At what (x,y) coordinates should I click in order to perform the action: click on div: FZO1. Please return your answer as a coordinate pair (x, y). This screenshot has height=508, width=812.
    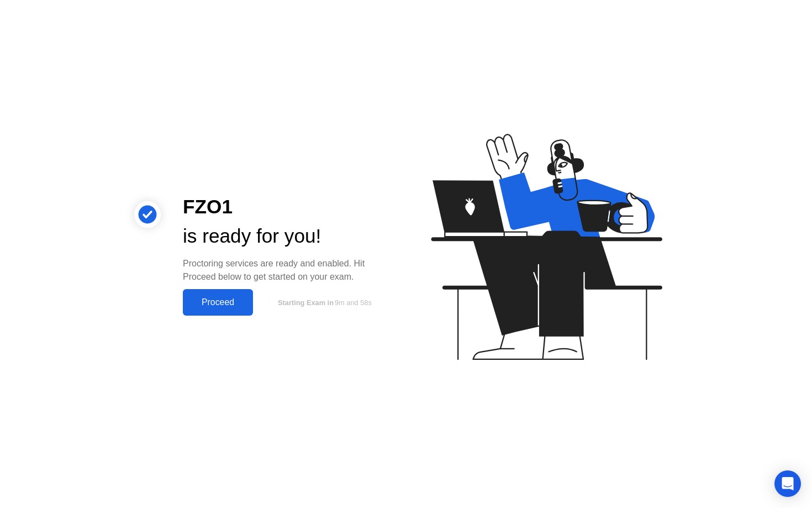
    Looking at the image, I should click on (285, 206).